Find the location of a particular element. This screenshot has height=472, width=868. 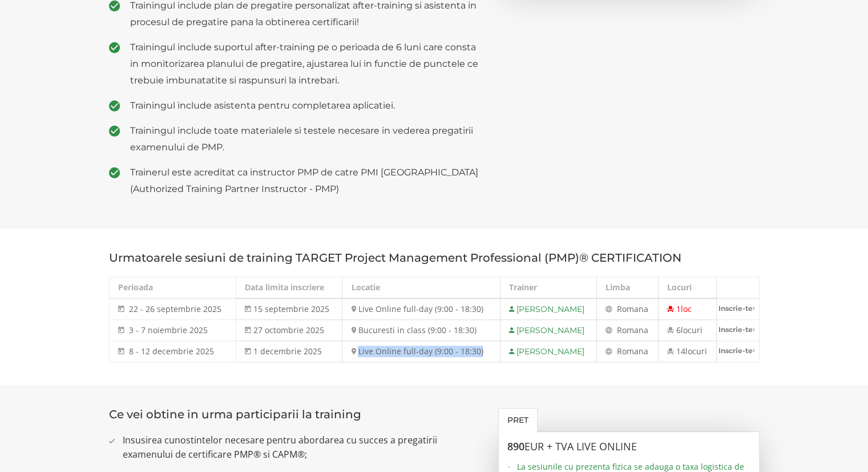

th: Limba is located at coordinates (627, 288).